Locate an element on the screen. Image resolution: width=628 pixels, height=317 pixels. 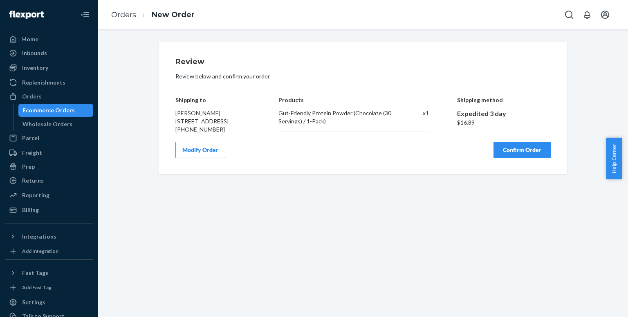
a: Reporting is located at coordinates (49, 195).